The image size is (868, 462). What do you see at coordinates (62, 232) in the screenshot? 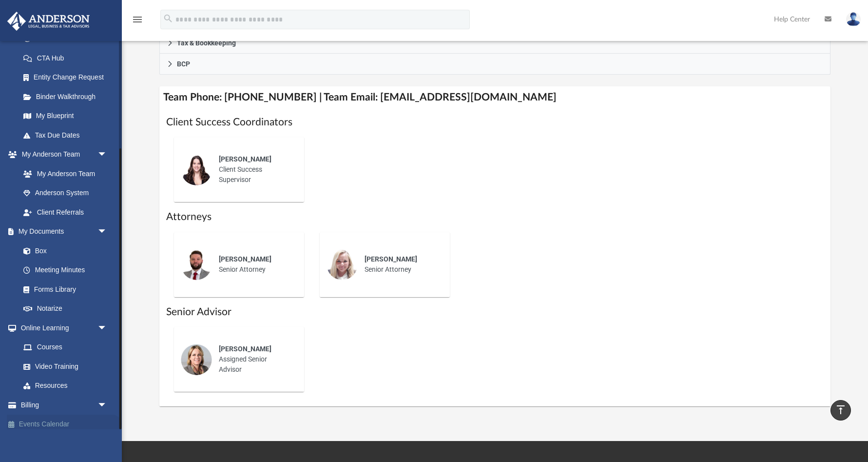
I see `a: My Documentsarrow_drop_down` at bounding box center [62, 232].